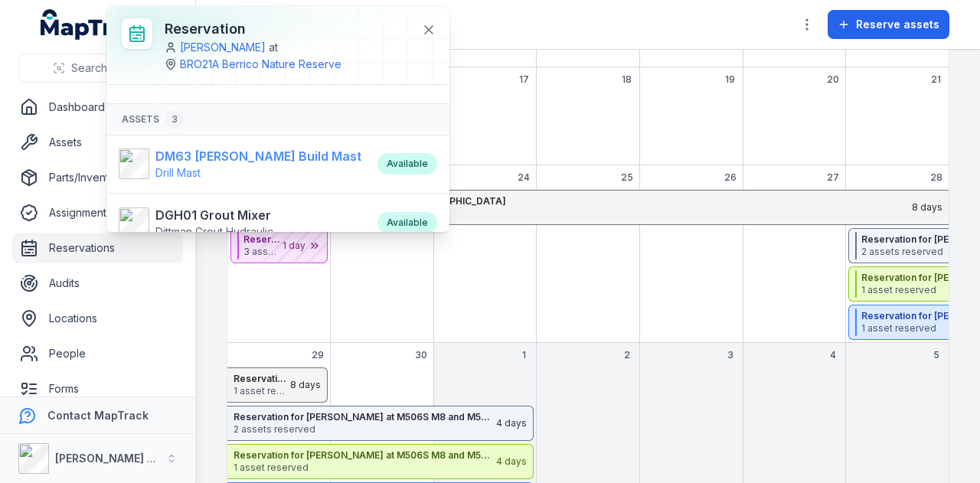 This screenshot has width=980, height=483. I want to click on span: 21, so click(935, 80).